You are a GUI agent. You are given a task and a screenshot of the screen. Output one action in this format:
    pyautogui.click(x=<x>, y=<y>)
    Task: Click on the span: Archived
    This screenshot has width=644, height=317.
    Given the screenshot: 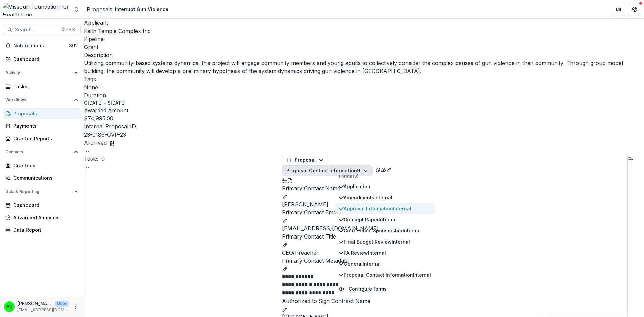 What is the action you would take?
    pyautogui.click(x=95, y=142)
    